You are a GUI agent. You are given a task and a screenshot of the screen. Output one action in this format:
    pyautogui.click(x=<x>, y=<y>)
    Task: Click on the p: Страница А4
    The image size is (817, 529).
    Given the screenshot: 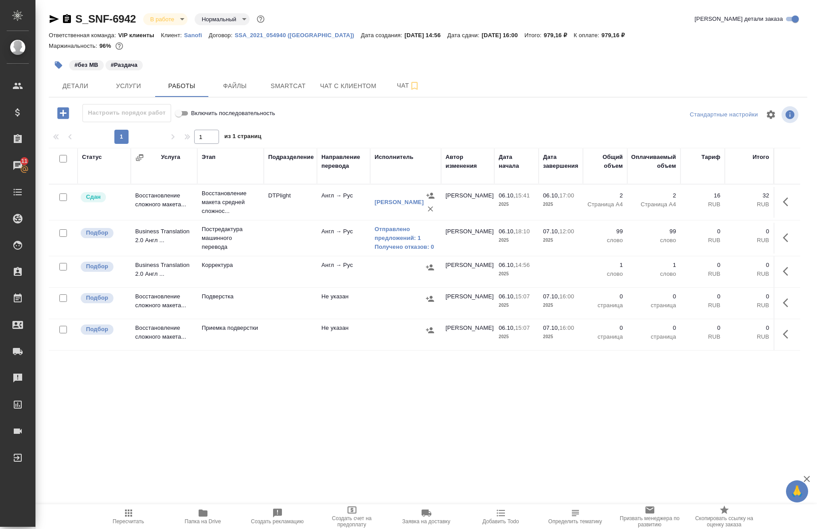 What is the action you would take?
    pyautogui.click(x=605, y=205)
    